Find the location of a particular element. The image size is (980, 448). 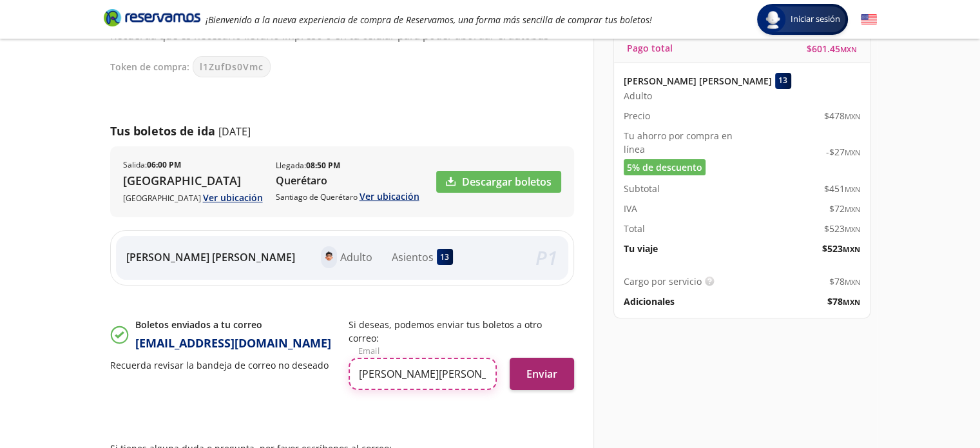

p: Tu ahorro por compra en línea is located at coordinates (683, 143).